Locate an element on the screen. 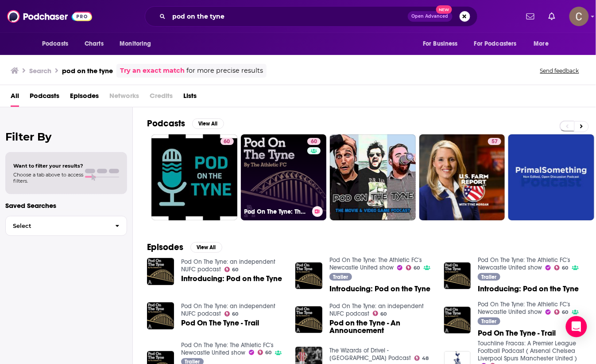 The width and height of the screenshot is (596, 364). input: Search podcasts, credits, & more... is located at coordinates (288, 16).